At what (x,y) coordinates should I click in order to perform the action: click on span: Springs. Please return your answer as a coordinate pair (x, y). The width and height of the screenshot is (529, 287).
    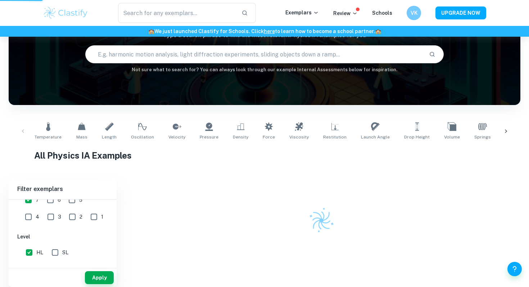
    Looking at the image, I should click on (483, 137).